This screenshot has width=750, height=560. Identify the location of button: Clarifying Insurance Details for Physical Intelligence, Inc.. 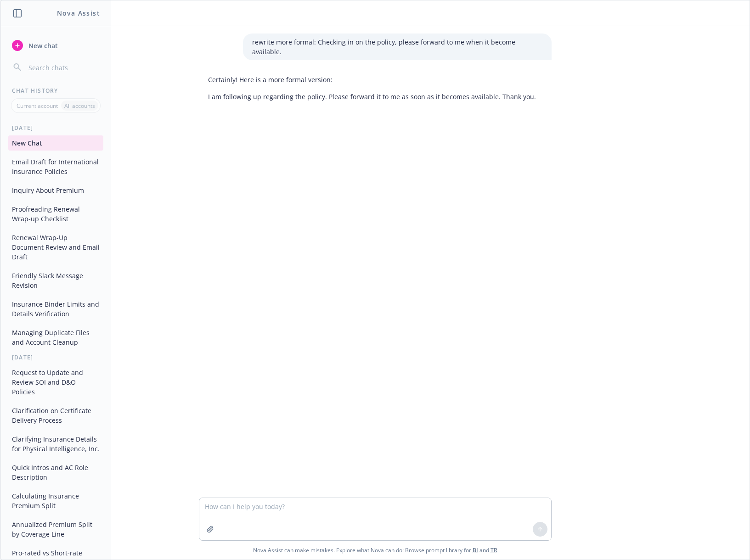
(56, 443).